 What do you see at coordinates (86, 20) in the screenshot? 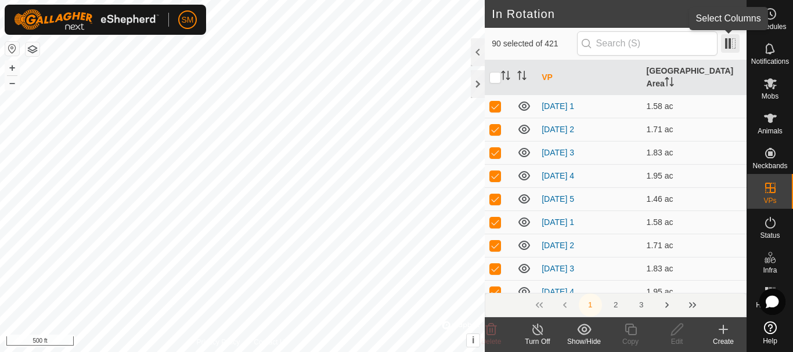
I see `img: Gallagher Logo` at bounding box center [86, 20].